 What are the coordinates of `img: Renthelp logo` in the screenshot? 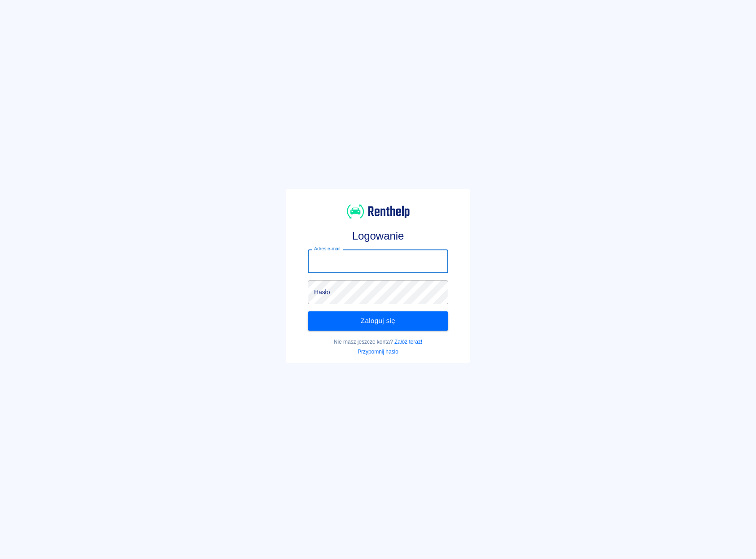 It's located at (378, 211).